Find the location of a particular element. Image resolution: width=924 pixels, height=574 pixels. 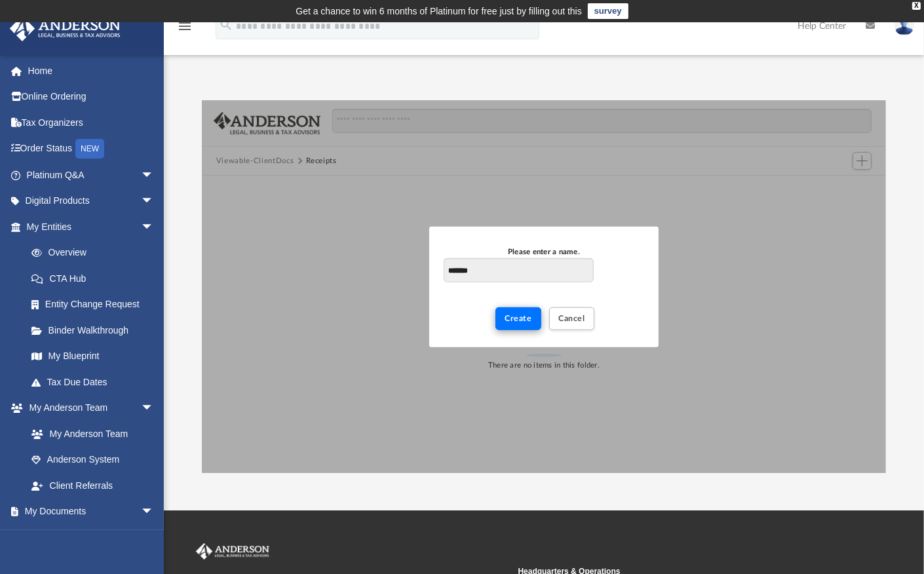

div: close is located at coordinates (916, 6).